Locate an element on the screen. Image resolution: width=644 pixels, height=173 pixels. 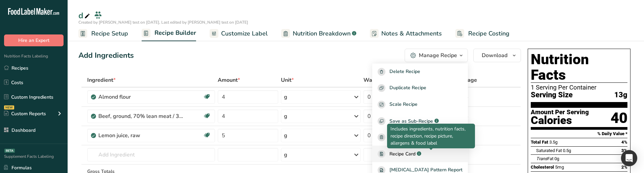
button: Duplicate Recipe is located at coordinates (420, 88).